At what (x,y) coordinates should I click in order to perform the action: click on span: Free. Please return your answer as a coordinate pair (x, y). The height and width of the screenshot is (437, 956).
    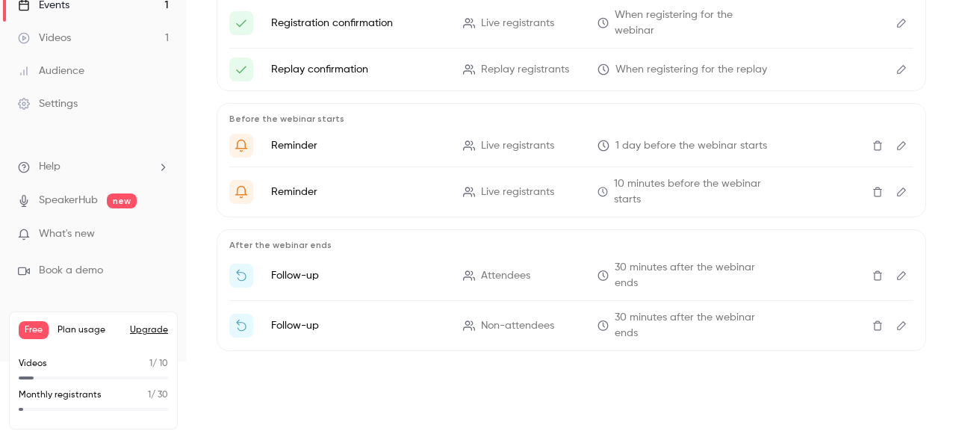
    Looking at the image, I should click on (34, 330).